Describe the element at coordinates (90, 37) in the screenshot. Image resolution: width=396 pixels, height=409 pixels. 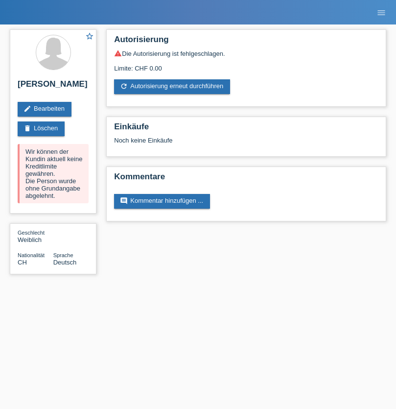
I see `a: star_border` at that location.